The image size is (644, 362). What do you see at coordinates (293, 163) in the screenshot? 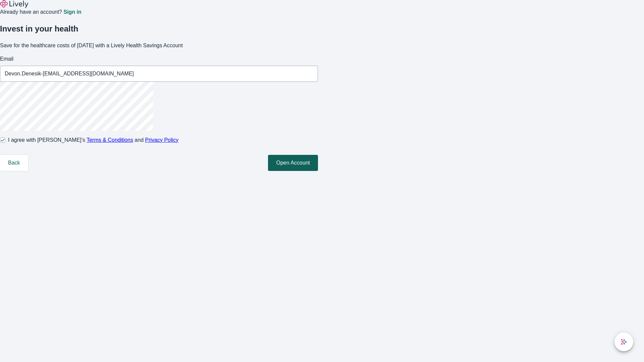
I see `button: Open Account` at bounding box center [293, 163].